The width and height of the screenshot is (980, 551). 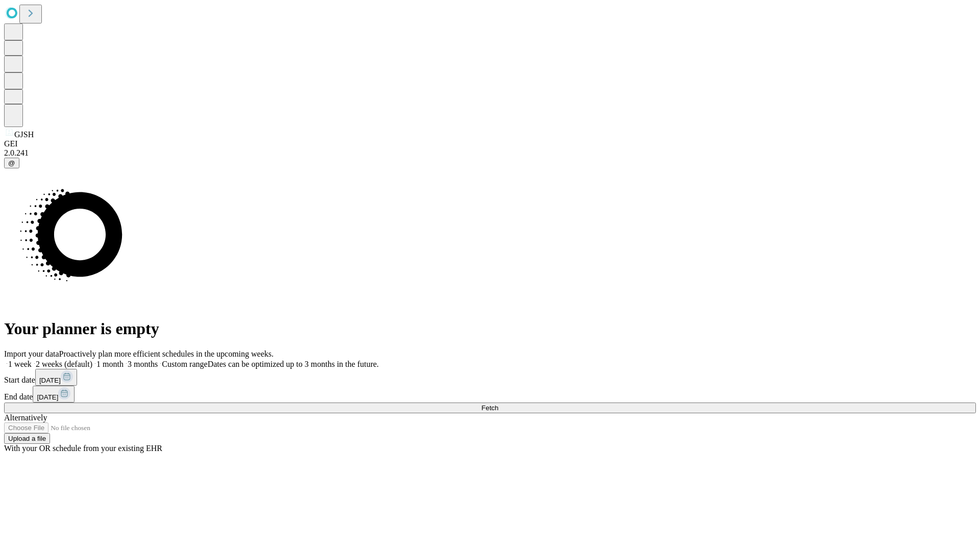 What do you see at coordinates (110, 364) in the screenshot?
I see `span: 1 month` at bounding box center [110, 364].